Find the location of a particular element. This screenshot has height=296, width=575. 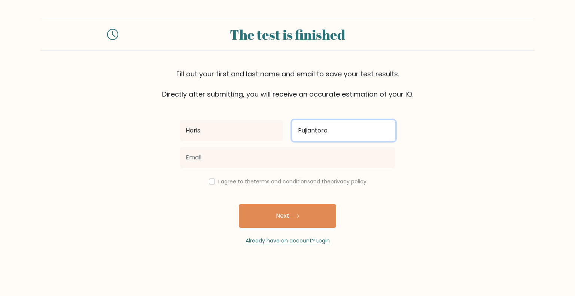

button: Next is located at coordinates (287, 216).